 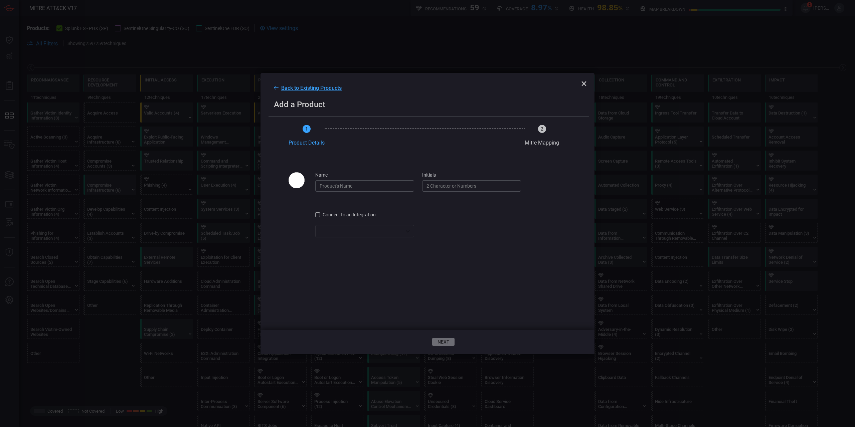 I want to click on span: Connect to an Integration, so click(x=349, y=215).